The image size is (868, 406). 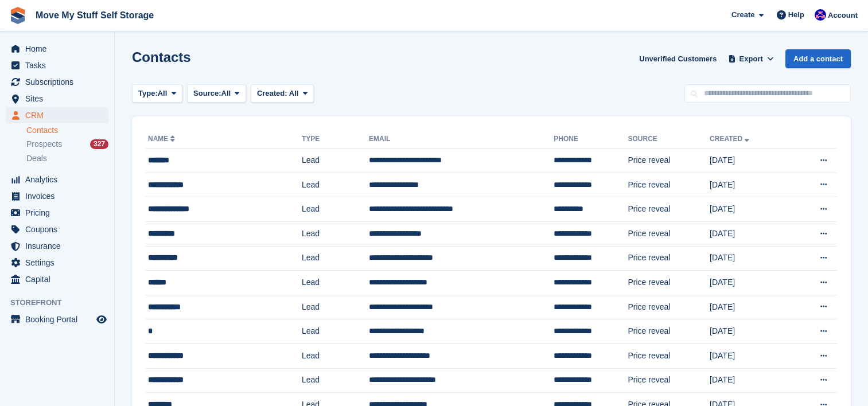 What do you see at coordinates (751, 59) in the screenshot?
I see `span: Export` at bounding box center [751, 59].